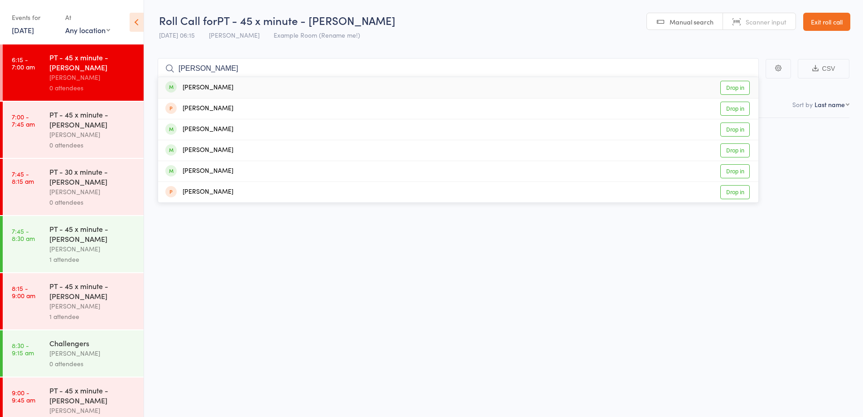 This screenshot has width=863, height=417. I want to click on span: Manual search, so click(692, 22).